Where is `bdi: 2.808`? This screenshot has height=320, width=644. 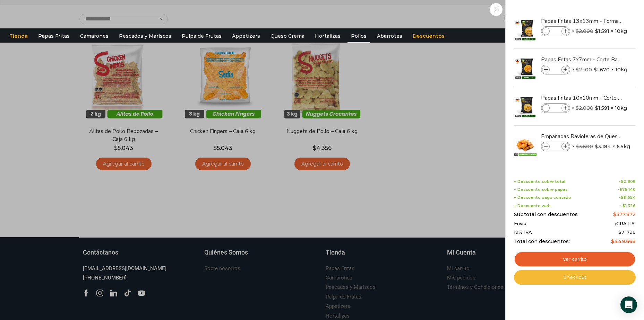
bdi: 2.808 is located at coordinates (628, 181).